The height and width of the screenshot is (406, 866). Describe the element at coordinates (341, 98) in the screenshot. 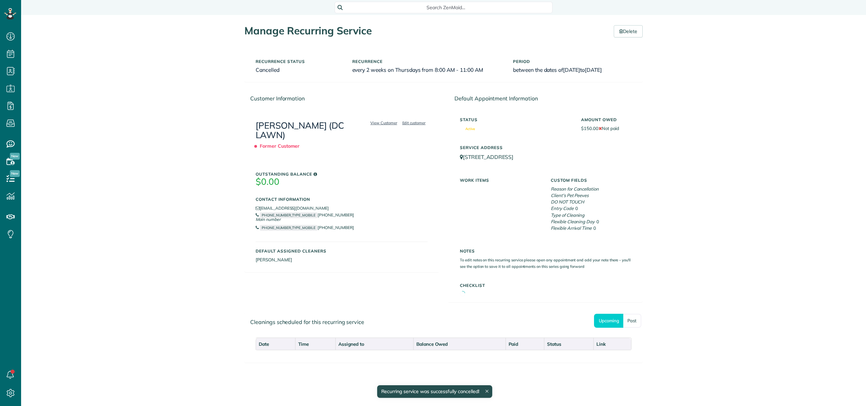

I see `div: Customer Information` at that location.